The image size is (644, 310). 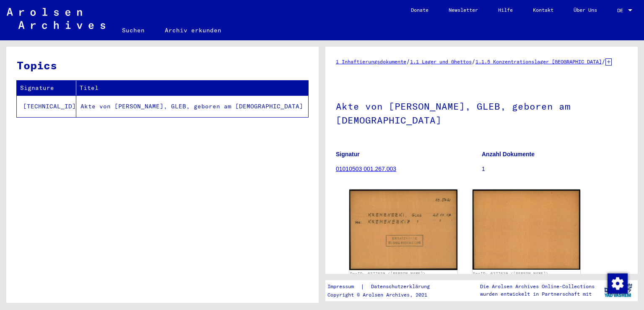 I want to click on th: Titel, so click(x=192, y=88).